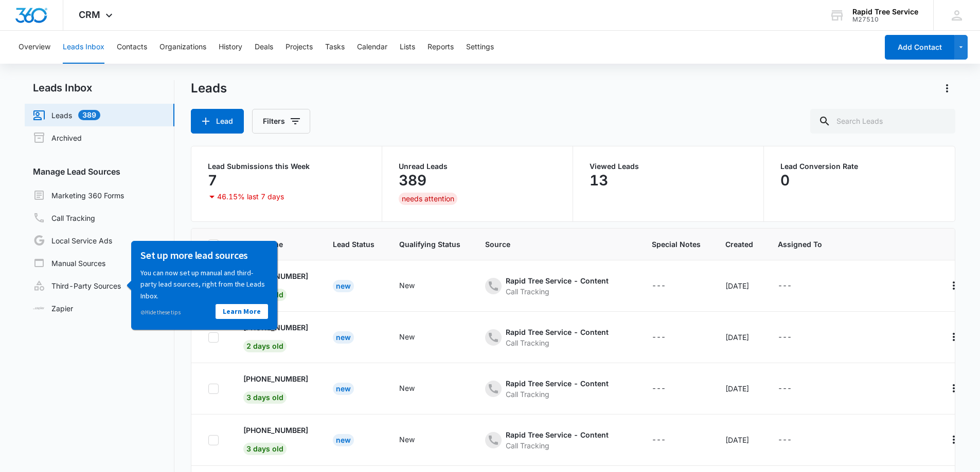 This screenshot has width=980, height=472. Describe the element at coordinates (353, 244) in the screenshot. I see `span: Lead Status` at that location.